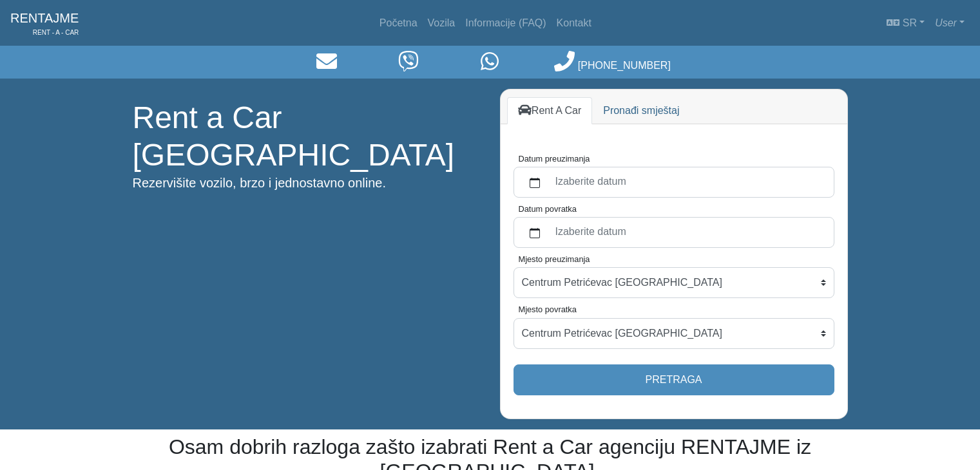 This screenshot has height=470, width=980. Describe the element at coordinates (554, 258) in the screenshot. I see `label: Mjesto preuzimanja` at that location.